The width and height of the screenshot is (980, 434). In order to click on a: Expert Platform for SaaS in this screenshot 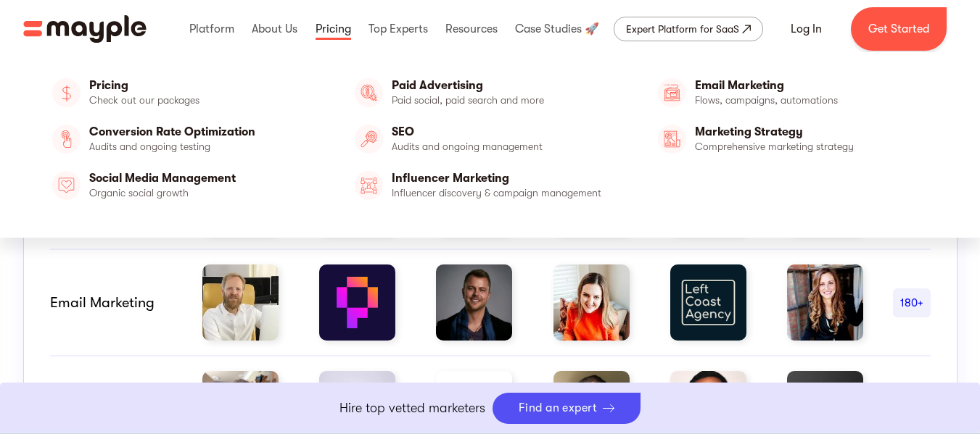, I will do `click(689, 29)`.